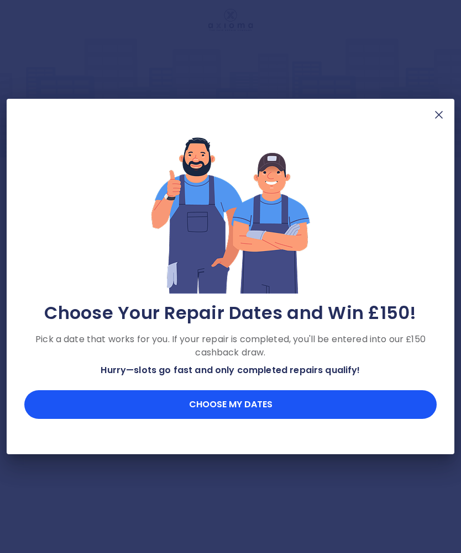 The width and height of the screenshot is (461, 553). What do you see at coordinates (230, 346) in the screenshot?
I see `p: Pick a date that works for you. If your repair is completed, you'll be entered into our £150 cash...` at bounding box center [230, 346].